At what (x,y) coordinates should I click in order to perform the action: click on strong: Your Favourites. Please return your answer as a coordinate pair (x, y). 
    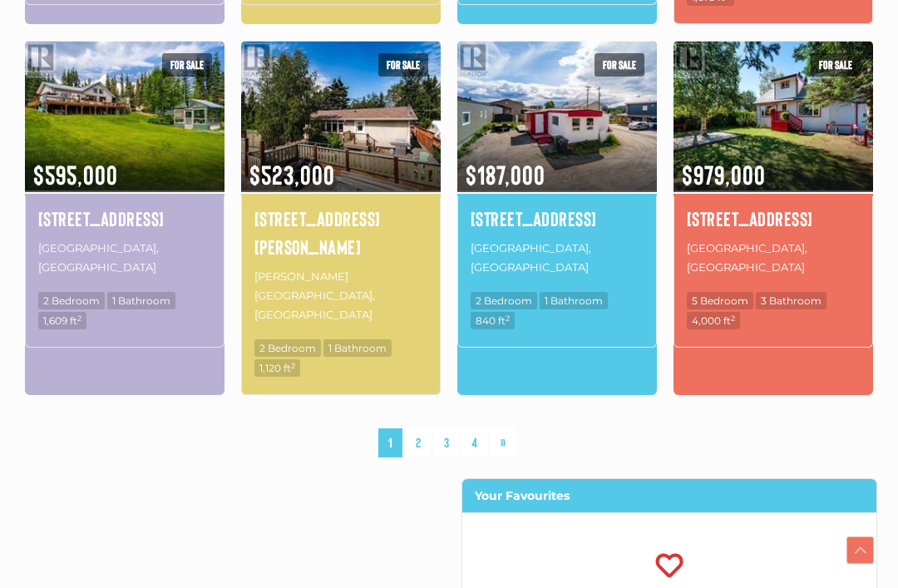
    Looking at the image, I should click on (523, 496).